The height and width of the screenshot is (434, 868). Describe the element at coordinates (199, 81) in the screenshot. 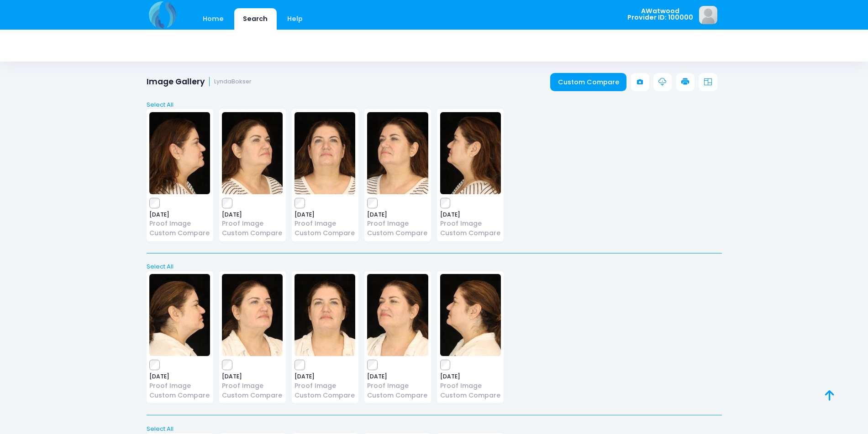

I see `h1: Image Gallery` at that location.